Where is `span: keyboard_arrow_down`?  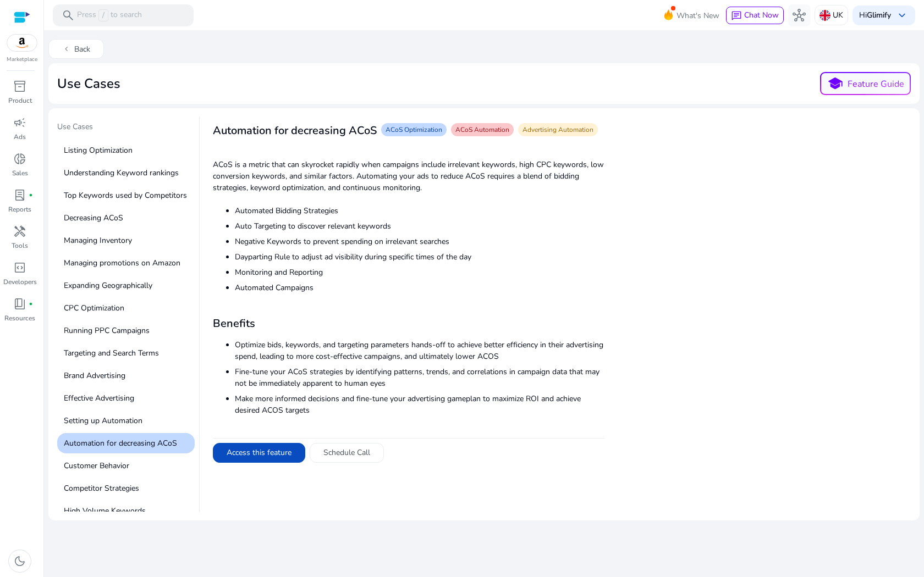
span: keyboard_arrow_down is located at coordinates (902, 16).